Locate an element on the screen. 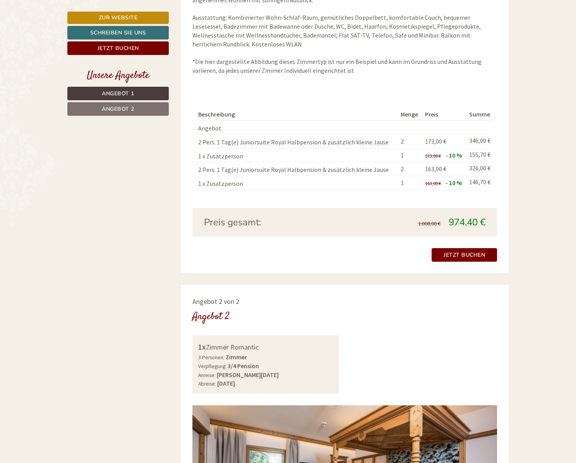  div: Angebot 2 is located at coordinates (211, 317).